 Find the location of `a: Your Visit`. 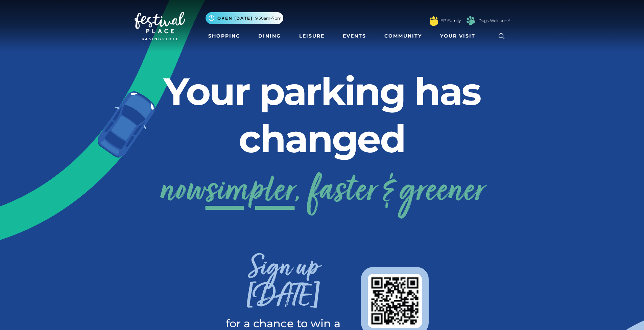

a: Your Visit is located at coordinates (460, 36).